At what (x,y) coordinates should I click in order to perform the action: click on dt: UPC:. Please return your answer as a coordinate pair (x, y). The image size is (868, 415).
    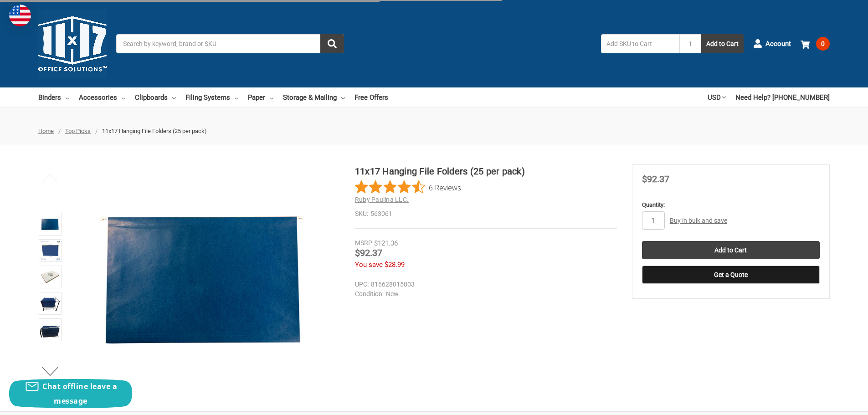
    Looking at the image, I should click on (362, 284).